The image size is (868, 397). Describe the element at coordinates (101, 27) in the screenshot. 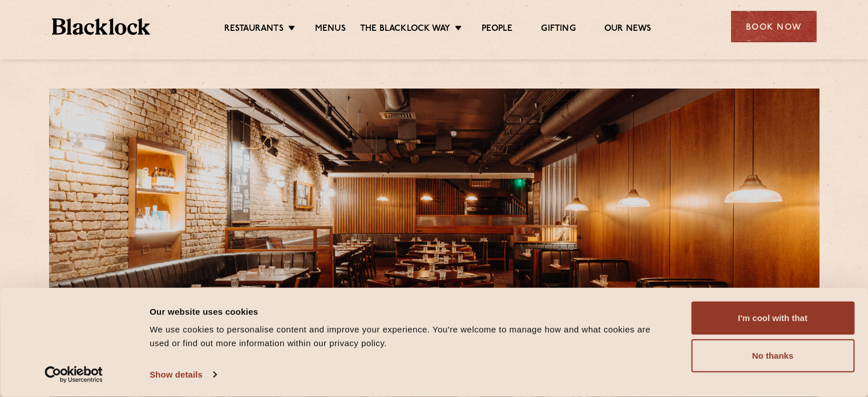

I see `img: BL_Textured_Logo-footer-cropped.svg` at that location.